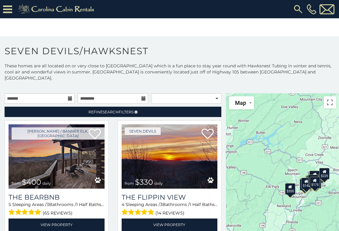  Describe the element at coordinates (169, 197) in the screenshot. I see `a: The Flippin View` at that location.